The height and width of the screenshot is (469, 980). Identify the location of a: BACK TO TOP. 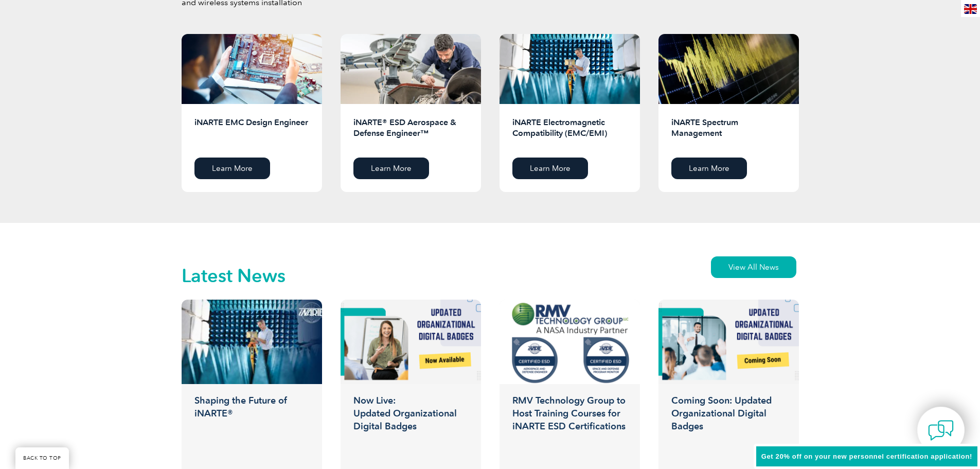
(43, 459).